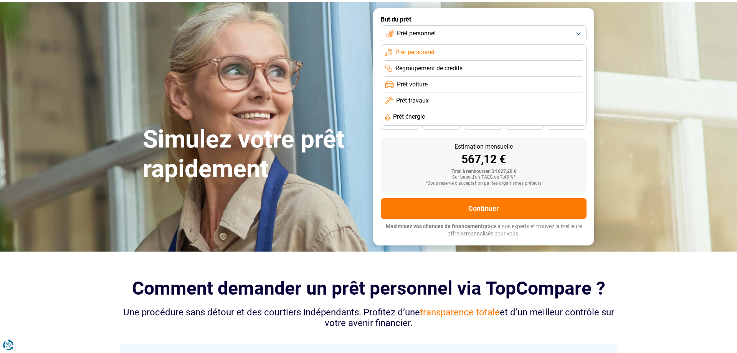  Describe the element at coordinates (412, 101) in the screenshot. I see `span: Prêt travaux` at that location.